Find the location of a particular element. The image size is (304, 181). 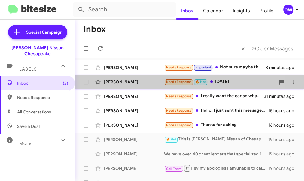

a: Special Campaign is located at coordinates (38, 32).